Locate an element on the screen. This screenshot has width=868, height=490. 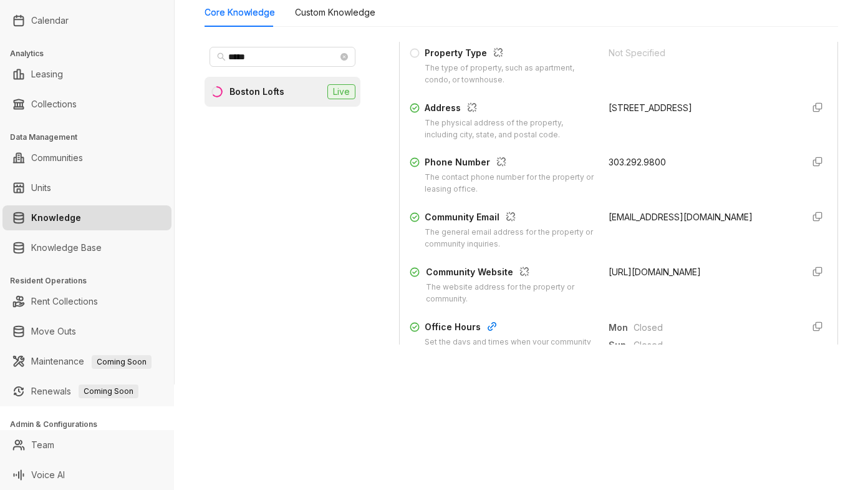
a: Knowledge Base is located at coordinates (66, 248).